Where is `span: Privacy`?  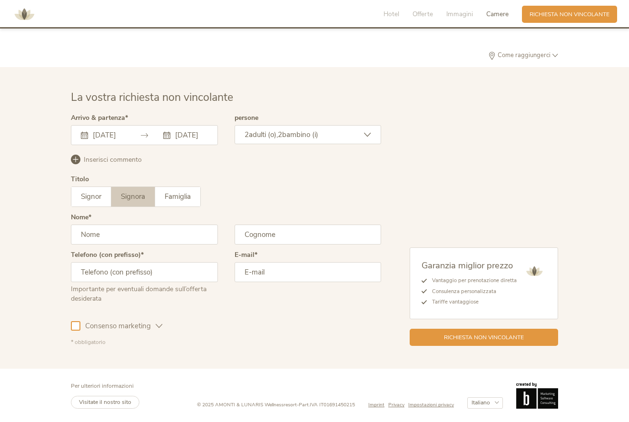 span: Privacy is located at coordinates (396, 404).